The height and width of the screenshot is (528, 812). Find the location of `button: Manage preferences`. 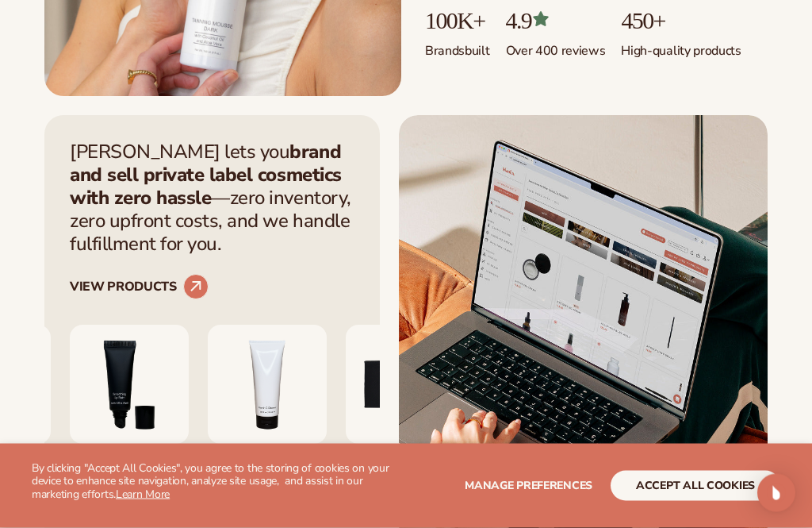

button: Manage preferences is located at coordinates (529, 486).